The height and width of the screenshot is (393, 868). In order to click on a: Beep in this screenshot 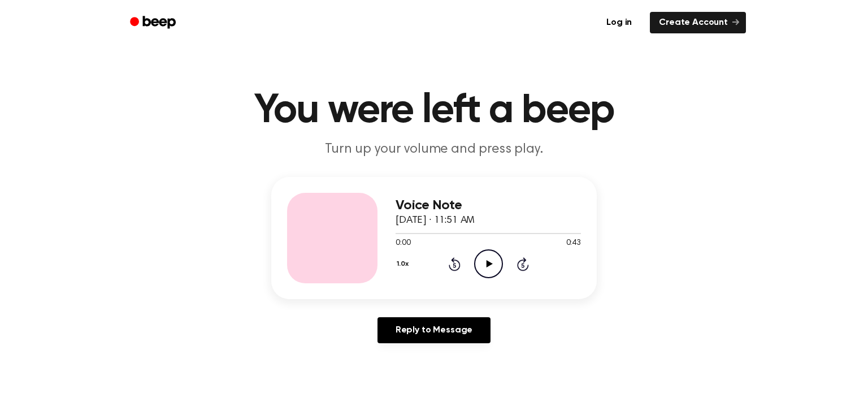, I will do `click(153, 23)`.